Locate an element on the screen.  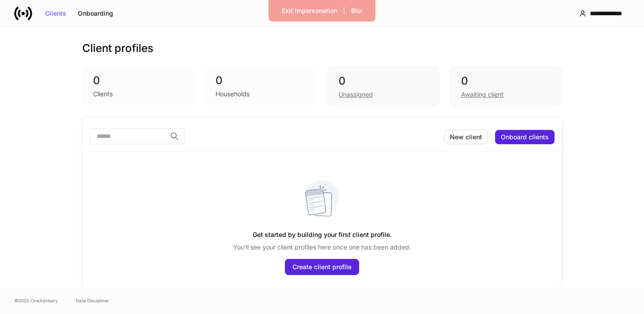
button: New client is located at coordinates (466, 137).